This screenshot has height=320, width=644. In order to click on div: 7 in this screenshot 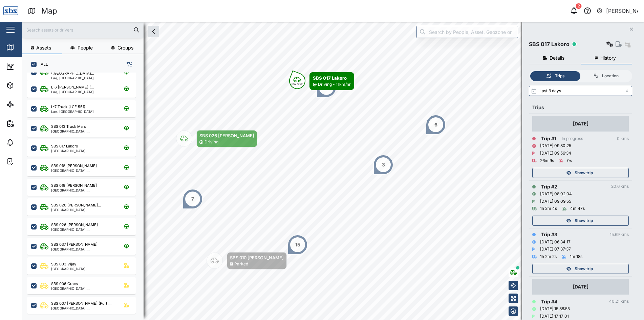, I will do `click(193, 199)`.